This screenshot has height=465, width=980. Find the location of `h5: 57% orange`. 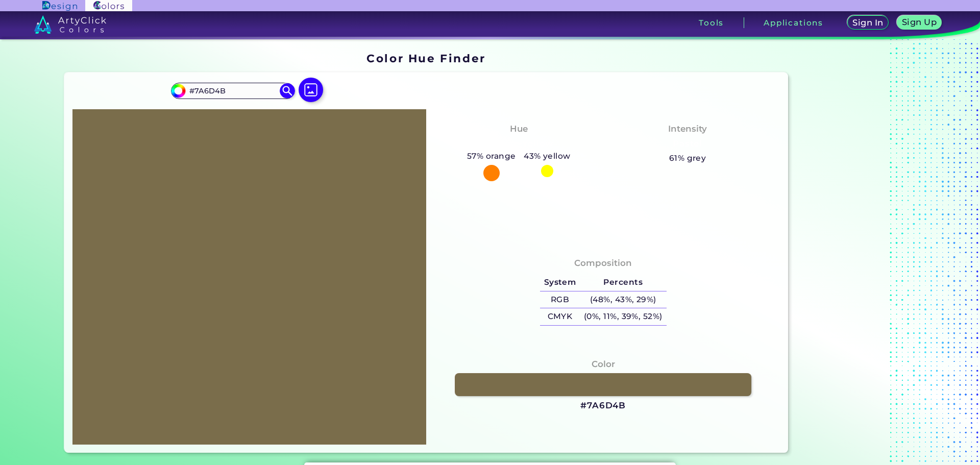

h5: 57% orange is located at coordinates (491, 156).